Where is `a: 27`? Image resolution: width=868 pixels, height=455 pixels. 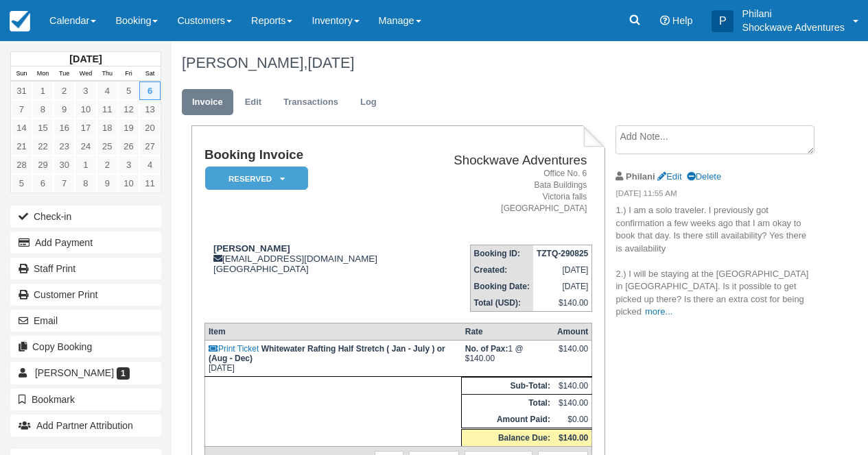
a: 27 is located at coordinates (150, 146).